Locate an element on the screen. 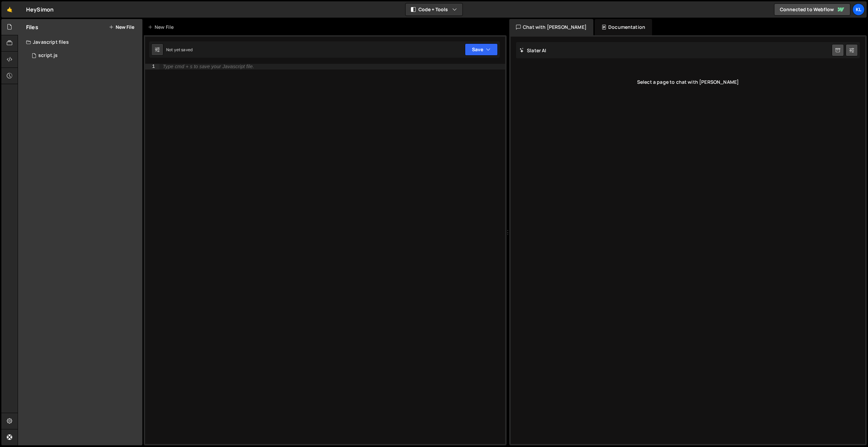  div: Documentation is located at coordinates (623, 27).